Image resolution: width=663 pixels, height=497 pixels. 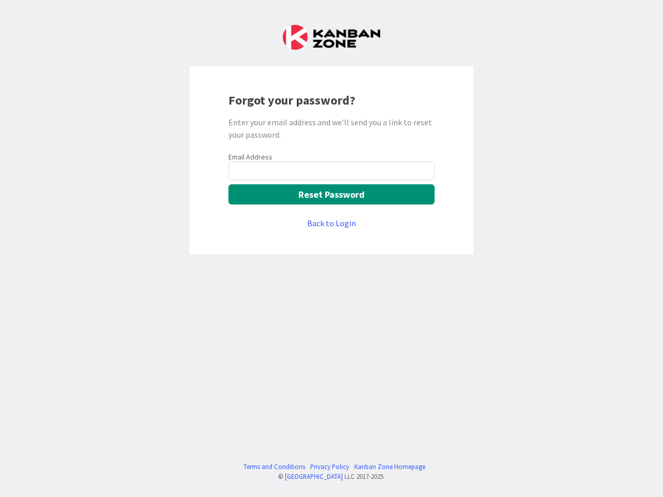 What do you see at coordinates (250, 157) in the screenshot?
I see `label: Email Address` at bounding box center [250, 157].